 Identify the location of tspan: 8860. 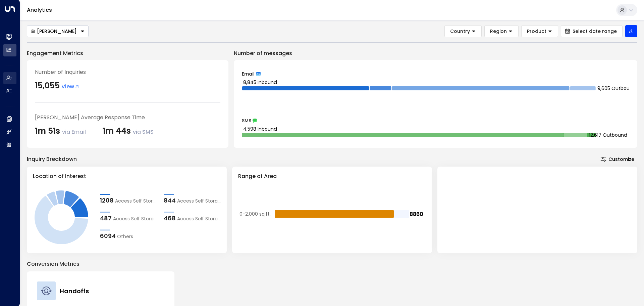
(416, 214).